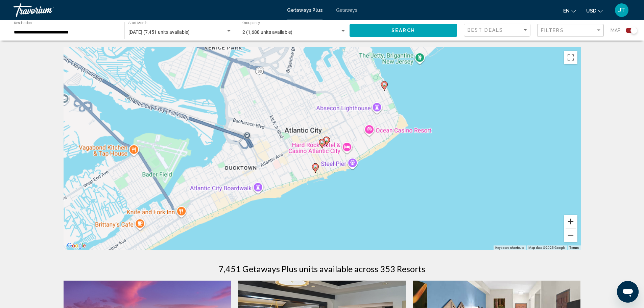 The height and width of the screenshot is (308, 644). I want to click on button: Toggle fullscreen view, so click(571, 58).